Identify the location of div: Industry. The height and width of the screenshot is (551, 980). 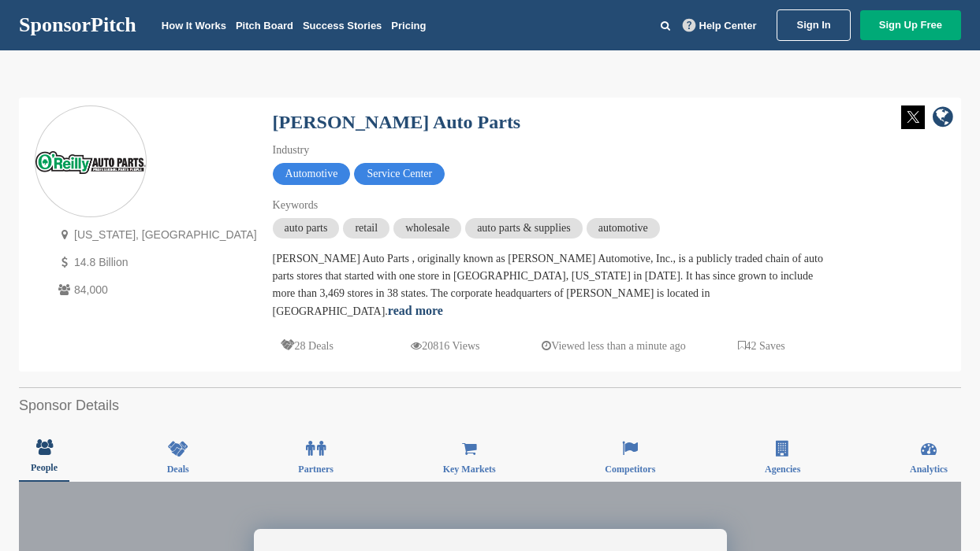
(549, 151).